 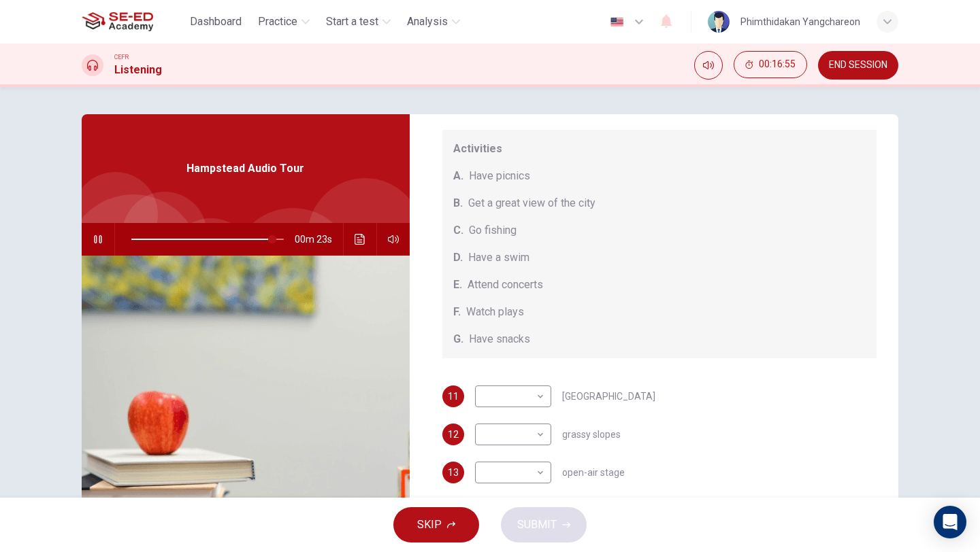 I want to click on span: grassy slopes, so click(x=591, y=435).